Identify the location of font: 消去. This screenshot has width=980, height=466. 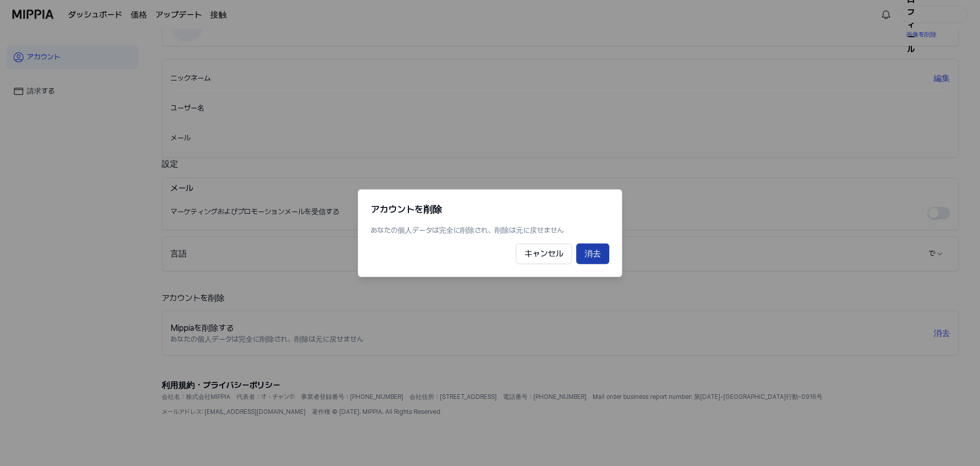
(593, 254).